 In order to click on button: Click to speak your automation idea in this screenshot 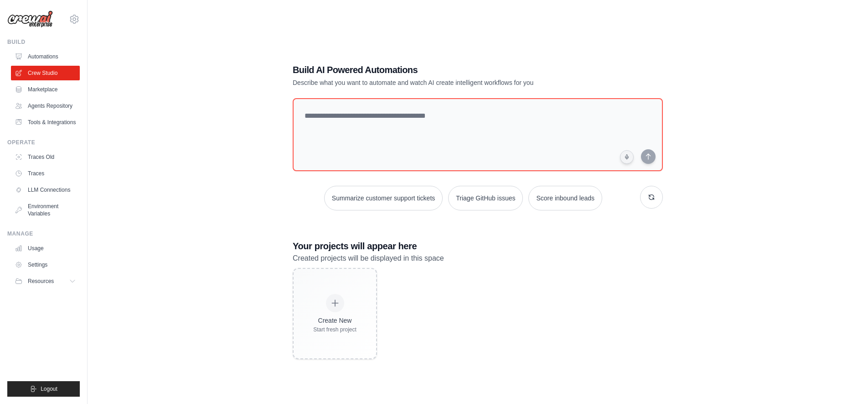, I will do `click(627, 157)`.